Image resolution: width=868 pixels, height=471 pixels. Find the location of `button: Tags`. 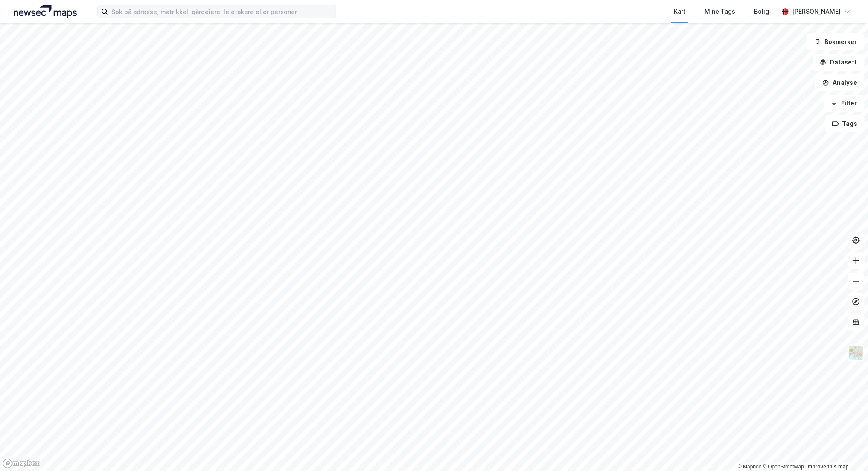

button: Tags is located at coordinates (845, 124).